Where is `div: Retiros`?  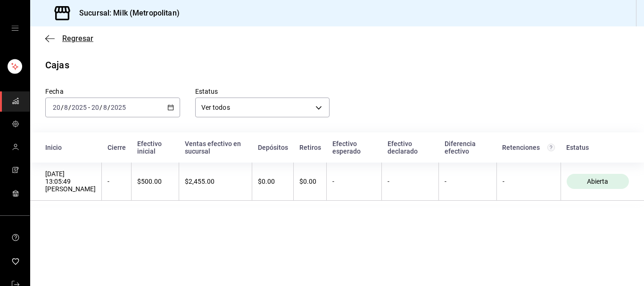
div: Retiros is located at coordinates (310, 147).